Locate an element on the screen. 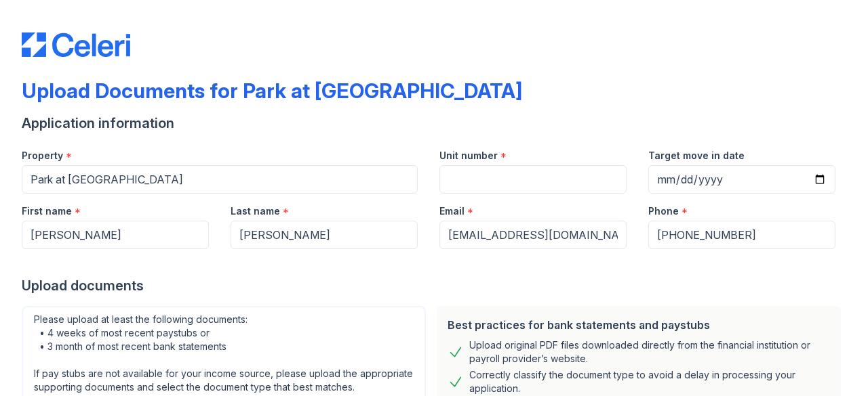 Image resolution: width=868 pixels, height=396 pixels. label: First name is located at coordinates (47, 211).